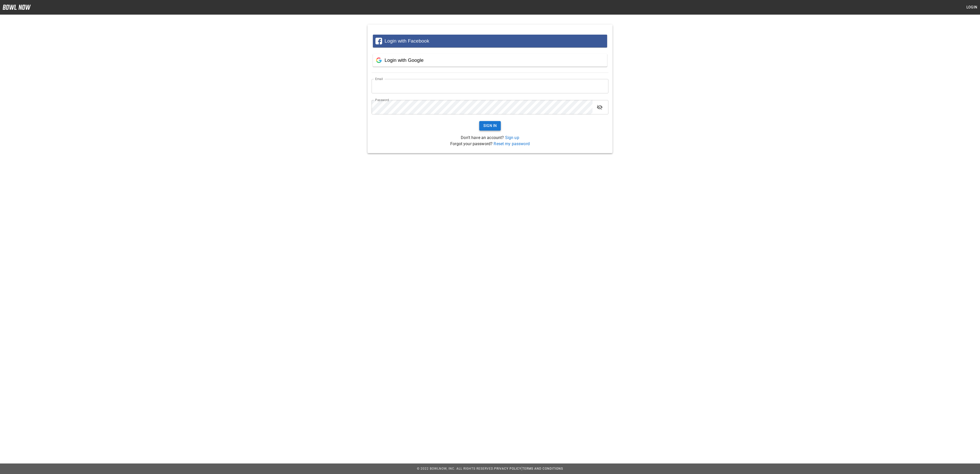 The image size is (980, 474). I want to click on a: Terms and Conditions, so click(543, 468).